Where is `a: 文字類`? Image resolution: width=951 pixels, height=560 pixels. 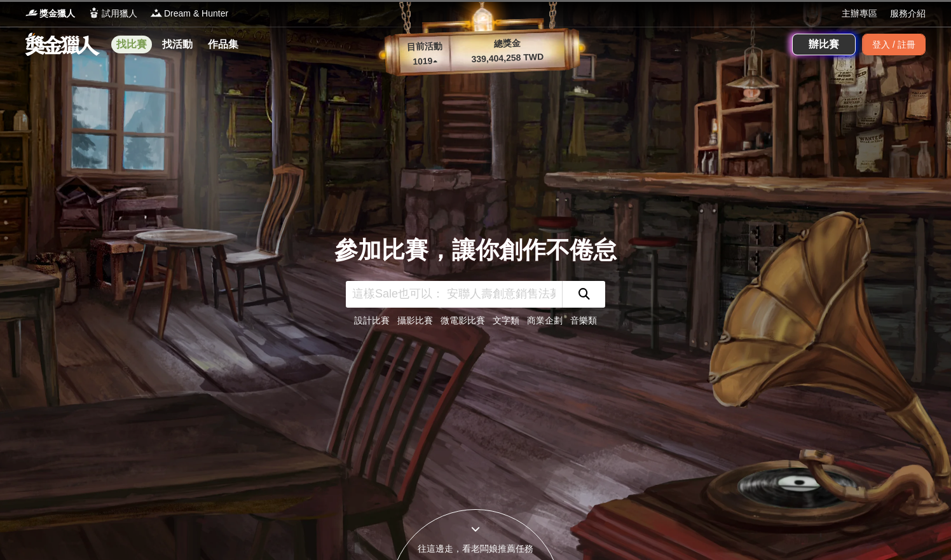
a: 文字類 is located at coordinates (506, 320).